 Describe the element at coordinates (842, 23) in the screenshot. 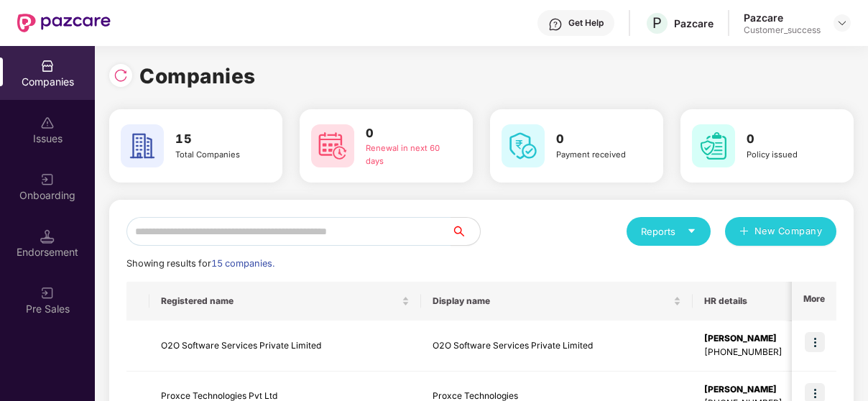

I see `img: svg+xml;base64,PHN2ZyBpZD0iRHJvcGRvd24tMzJ4MzIiIHhtbG5zPSJodHRwOi8vd3d3LnczLm9yZy8yMDAwL3N2ZyIgd2...` at that location.